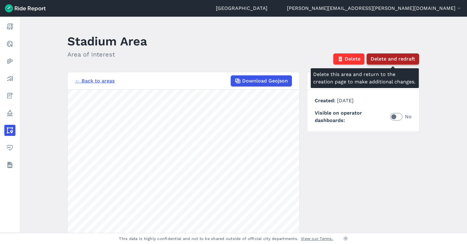  Describe the element at coordinates (353, 117) in the screenshot. I see `span: Visible on operator dashboards` at that location.